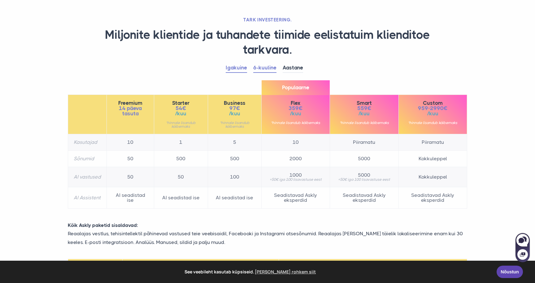 This screenshot has height=283, width=535. What do you see at coordinates (201, 267) in the screenshot?
I see `th: Seadistad ise` at bounding box center [201, 267].